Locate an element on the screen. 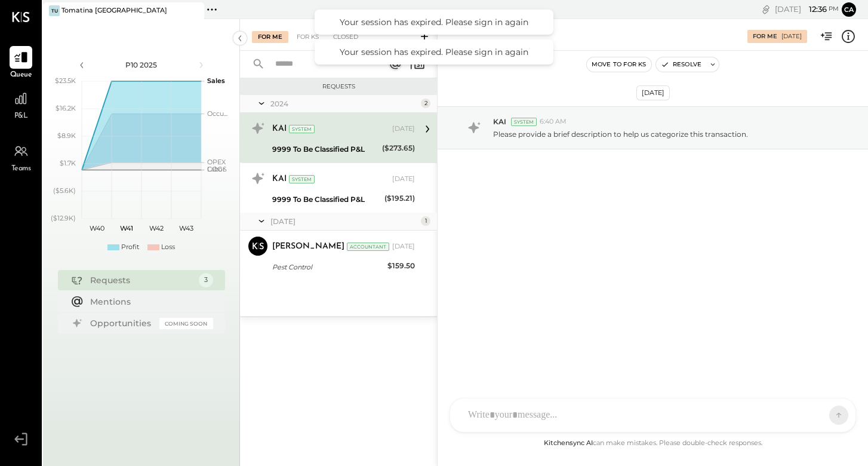 Image resolution: width=868 pixels, height=466 pixels. text: $23.5K is located at coordinates (65, 81).